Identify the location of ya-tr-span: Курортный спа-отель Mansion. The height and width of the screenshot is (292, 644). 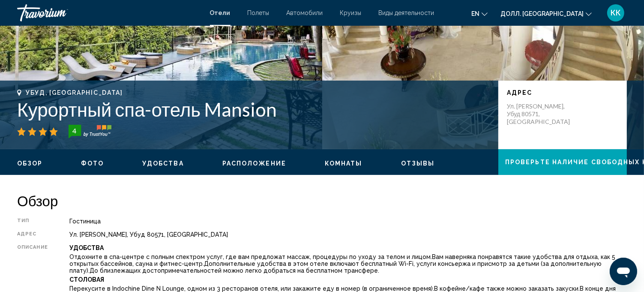
(147, 109).